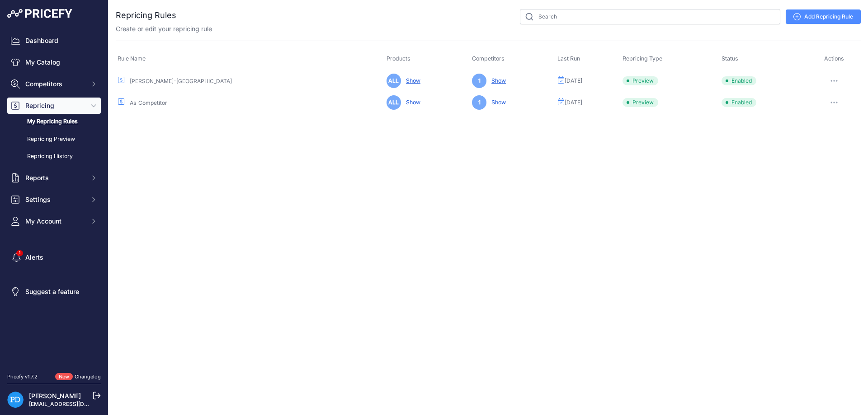  Describe the element at coordinates (54, 221) in the screenshot. I see `button: My Account` at that location.